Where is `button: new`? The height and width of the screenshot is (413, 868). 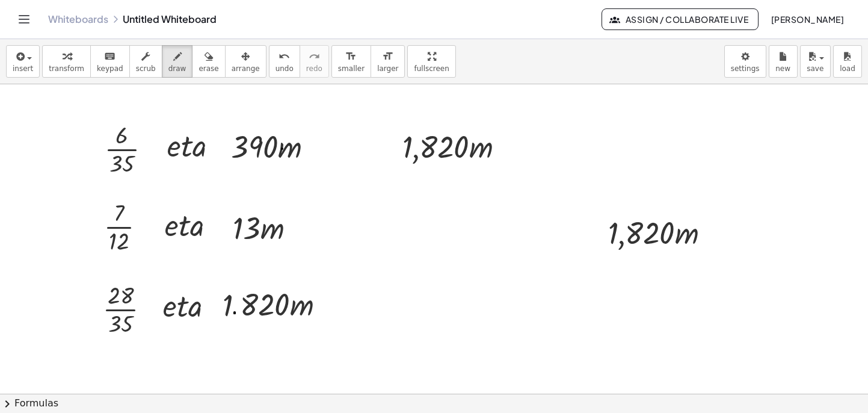
button: new is located at coordinates (784, 61).